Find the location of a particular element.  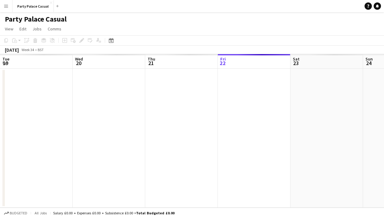

span: 23 is located at coordinates (295, 63).